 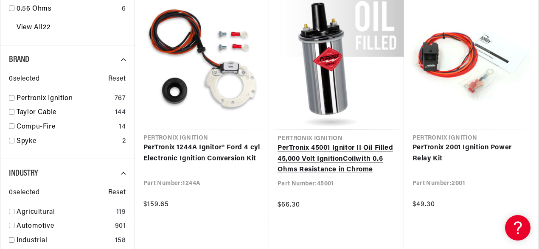 I want to click on a: Agricultural, so click(x=65, y=213).